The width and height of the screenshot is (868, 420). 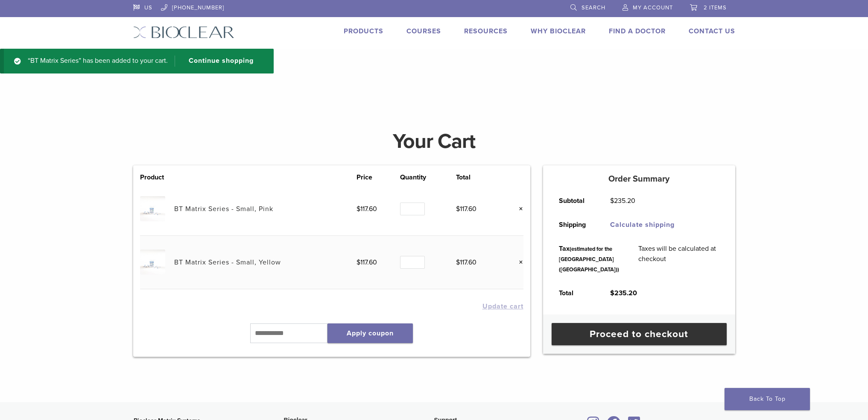 What do you see at coordinates (715, 8) in the screenshot?
I see `span: 2 items` at bounding box center [715, 8].